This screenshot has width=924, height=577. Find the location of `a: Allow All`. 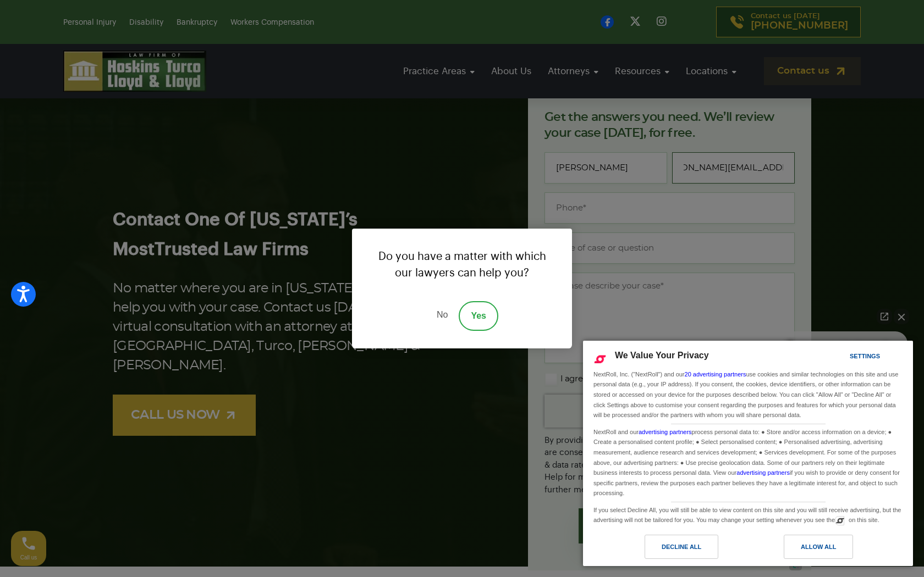

a: Allow All is located at coordinates (828, 550).